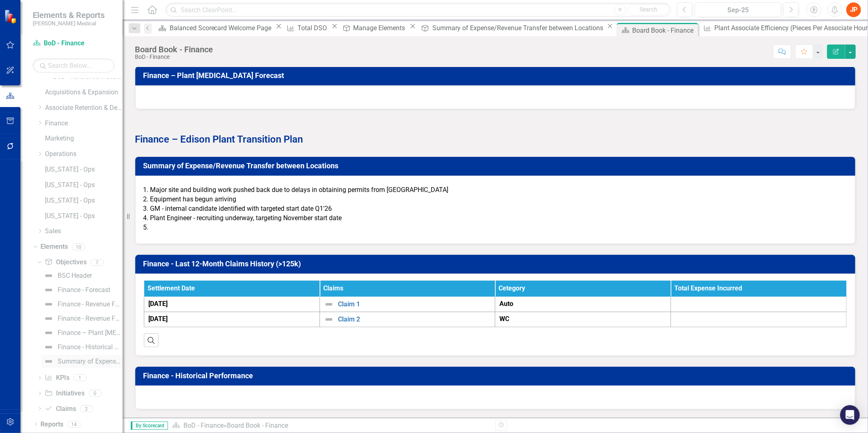 The width and height of the screenshot is (868, 433). I want to click on span: Search, so click(649, 10).